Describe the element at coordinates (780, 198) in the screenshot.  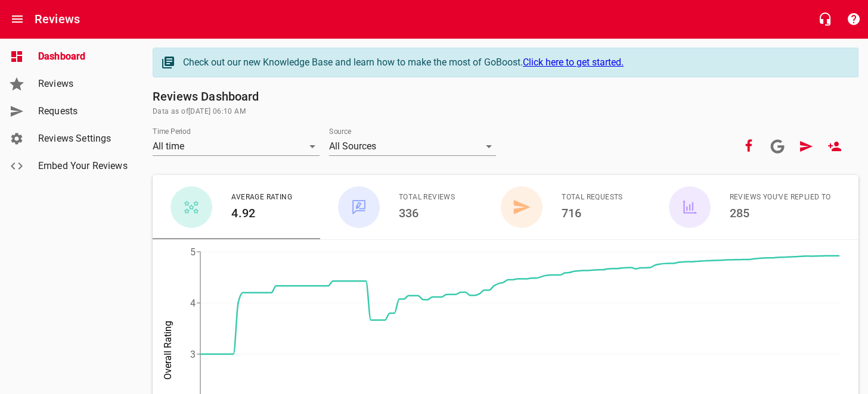
I see `span: Reviews You've Replied To` at that location.